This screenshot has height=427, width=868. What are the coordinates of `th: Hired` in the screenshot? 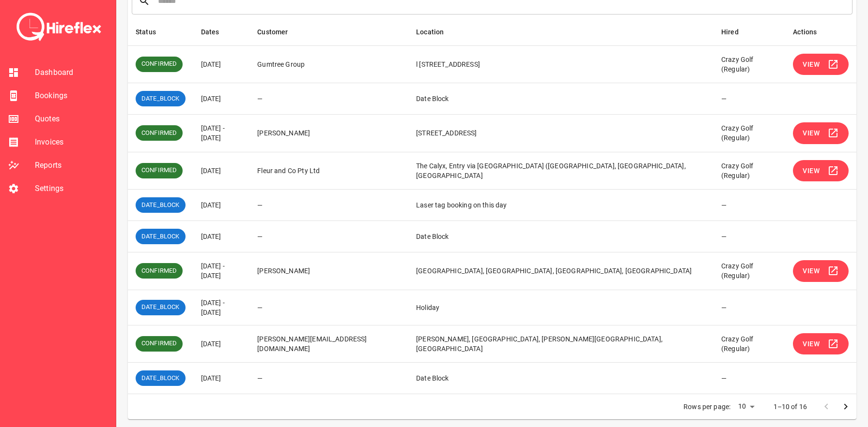 It's located at (749, 32).